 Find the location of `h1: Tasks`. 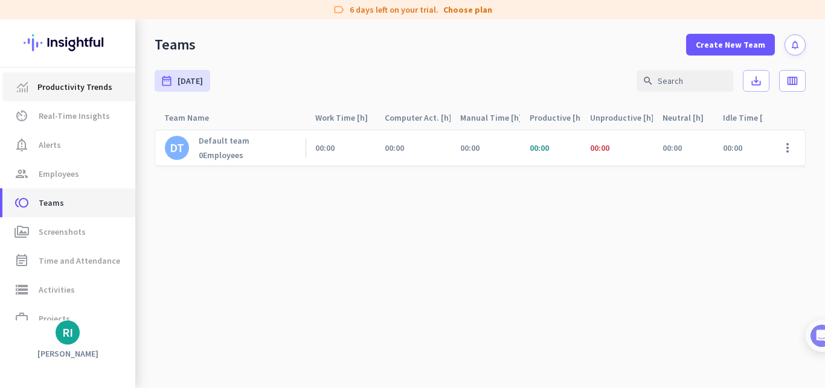

h1: Tasks is located at coordinates (122, 16).